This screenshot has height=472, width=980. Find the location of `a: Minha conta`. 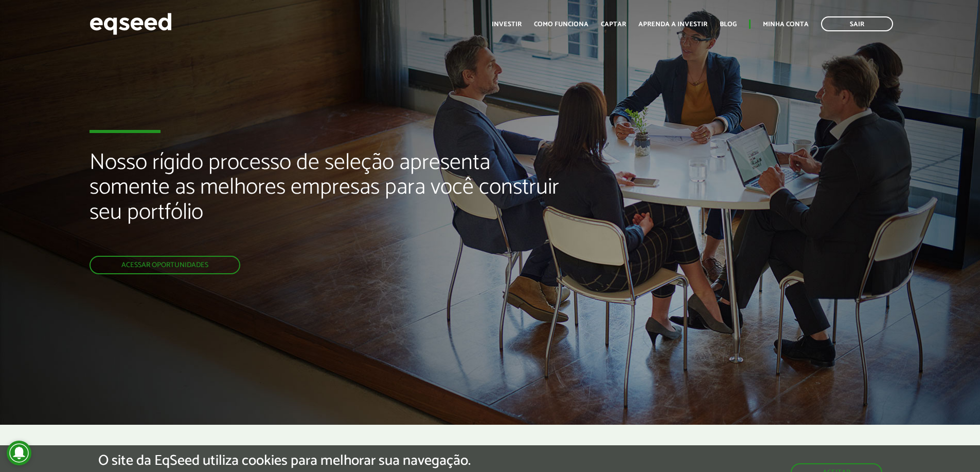

a: Minha conta is located at coordinates (785, 24).